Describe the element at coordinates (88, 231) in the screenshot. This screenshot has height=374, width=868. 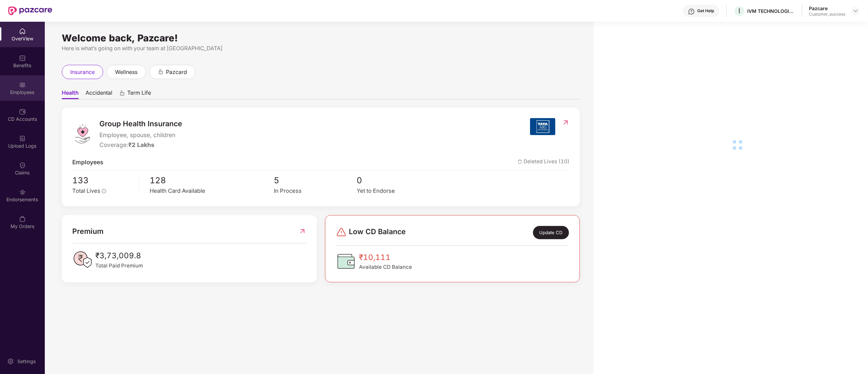
I see `span: Premium` at that location.